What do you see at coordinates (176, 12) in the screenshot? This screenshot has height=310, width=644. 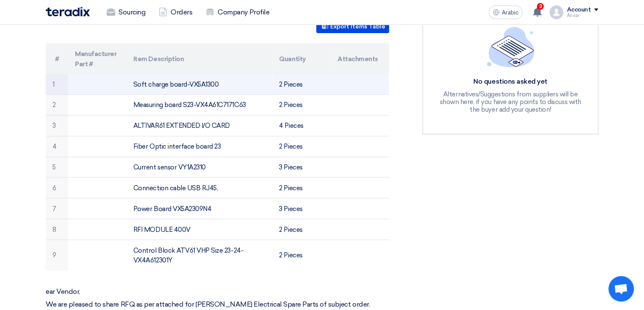 I see `a: Orders` at bounding box center [176, 12].